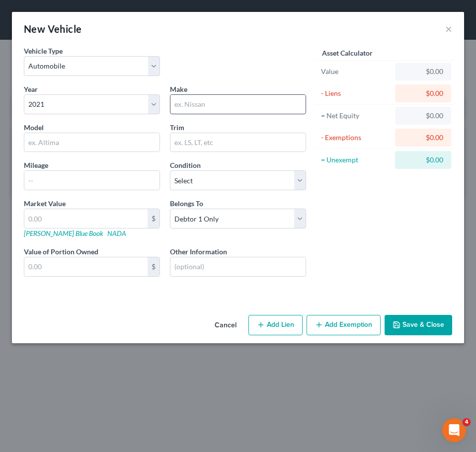 This screenshot has width=476, height=452. Describe the element at coordinates (61, 252) in the screenshot. I see `label: Value of Portion Owned` at that location.